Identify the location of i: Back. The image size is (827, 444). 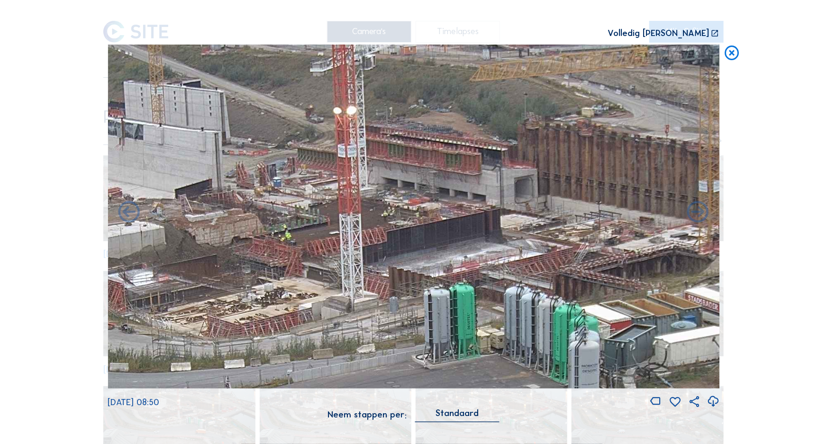
(698, 213).